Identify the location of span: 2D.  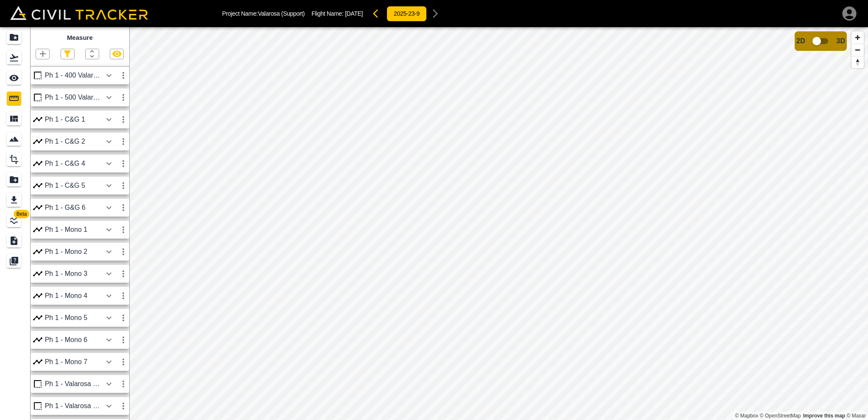
(800, 41).